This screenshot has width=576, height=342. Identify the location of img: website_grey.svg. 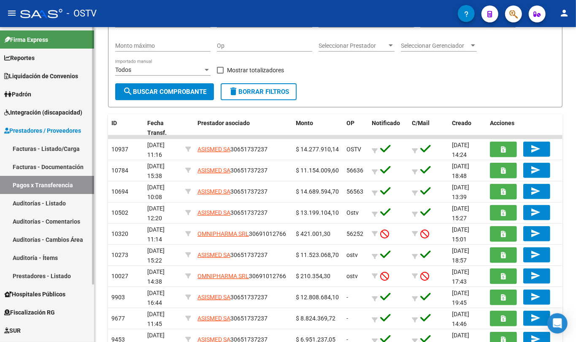
(17, 25).